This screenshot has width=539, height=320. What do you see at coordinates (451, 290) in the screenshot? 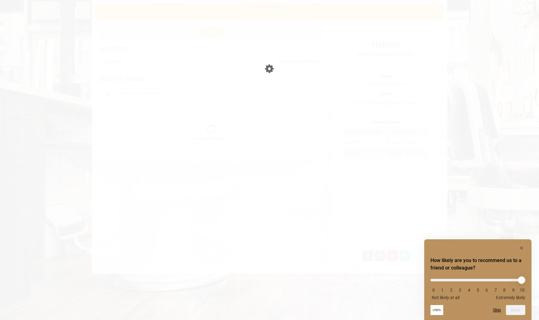
I see `li: 2` at bounding box center [451, 290].